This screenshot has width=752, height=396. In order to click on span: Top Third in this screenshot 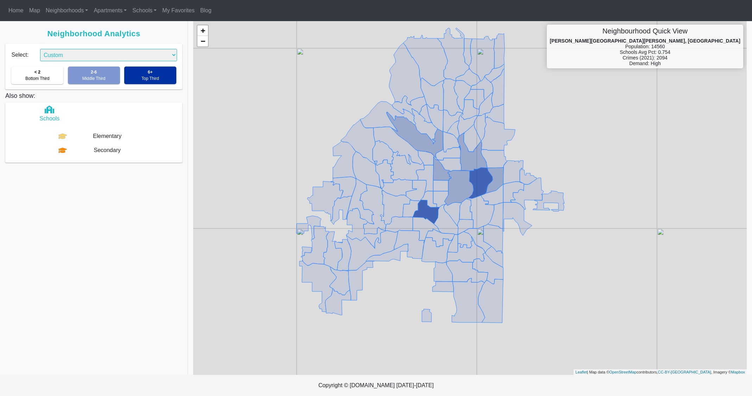, I will do `click(150, 78)`.